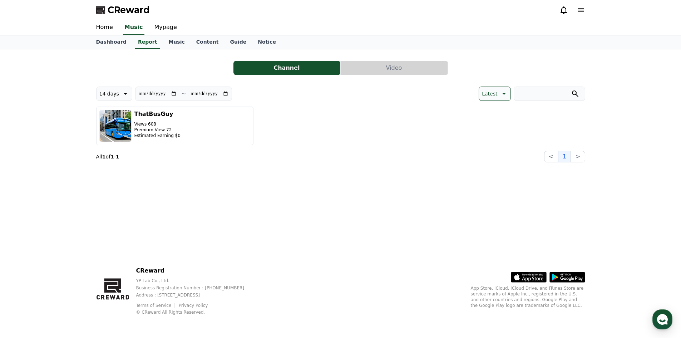 The image size is (681, 338). I want to click on img: ThatBusGuy, so click(115, 126).